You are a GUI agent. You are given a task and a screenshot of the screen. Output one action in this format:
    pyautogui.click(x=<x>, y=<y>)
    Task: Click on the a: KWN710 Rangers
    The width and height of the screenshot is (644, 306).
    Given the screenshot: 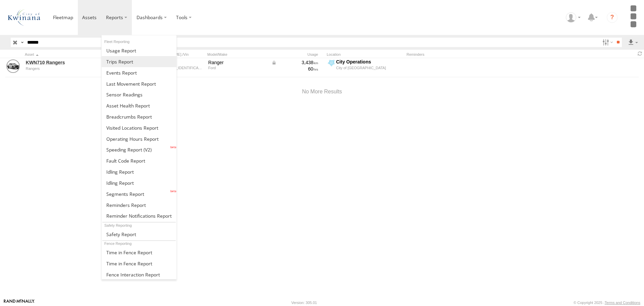 What is the action you would take?
    pyautogui.click(x=72, y=62)
    